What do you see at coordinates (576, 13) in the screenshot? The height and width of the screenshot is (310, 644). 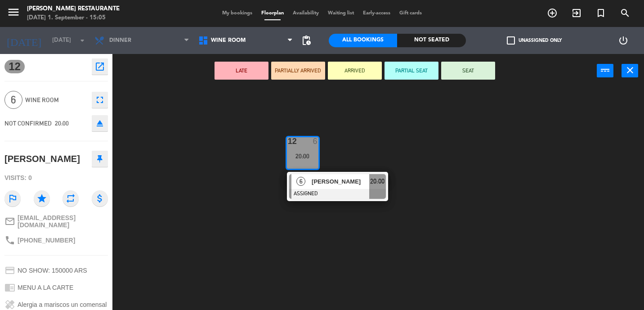 I see `i: exit_to_app` at bounding box center [576, 13].